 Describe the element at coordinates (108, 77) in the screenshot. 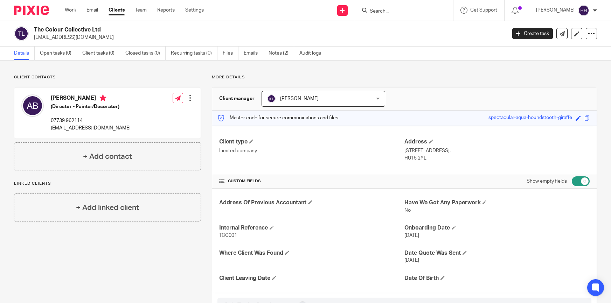

I see `p: Client contacts` at that location.